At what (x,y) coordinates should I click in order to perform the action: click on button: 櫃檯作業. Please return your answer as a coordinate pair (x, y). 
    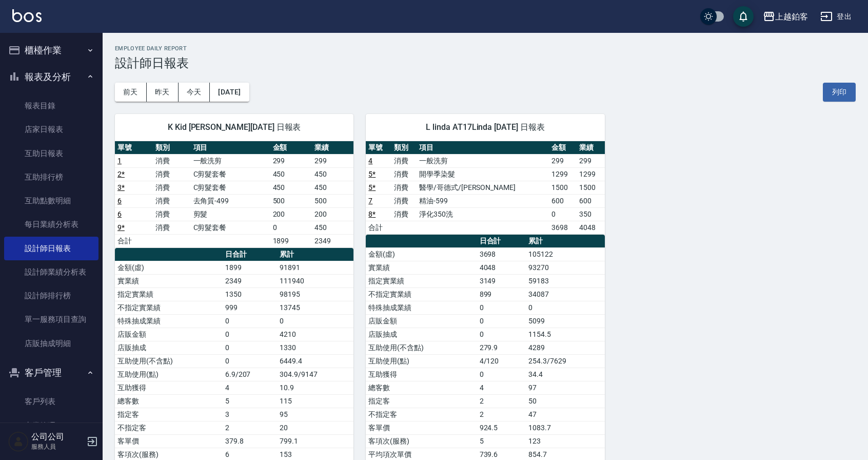
    Looking at the image, I should click on (51, 50).